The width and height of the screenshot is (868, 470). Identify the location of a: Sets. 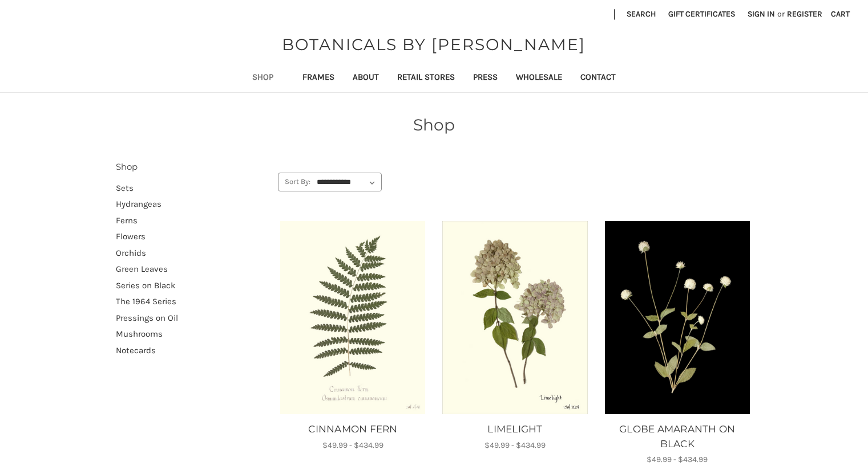
(190, 188).